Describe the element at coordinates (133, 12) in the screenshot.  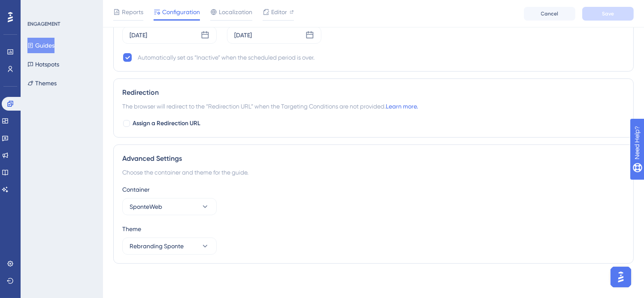
I see `span: Reports` at that location.